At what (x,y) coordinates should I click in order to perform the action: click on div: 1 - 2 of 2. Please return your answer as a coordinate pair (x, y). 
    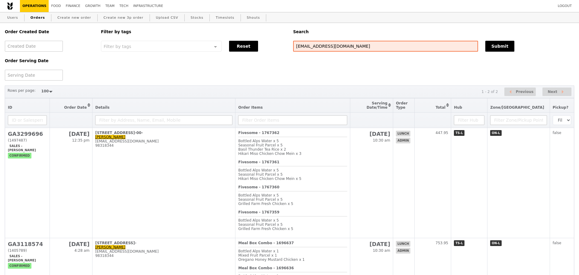
    Looking at the image, I should click on (490, 92).